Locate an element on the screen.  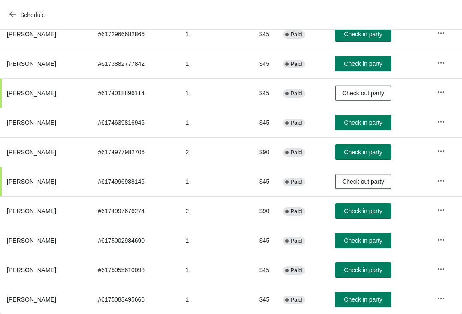
td: # 6175083495666 is located at coordinates (135, 299).